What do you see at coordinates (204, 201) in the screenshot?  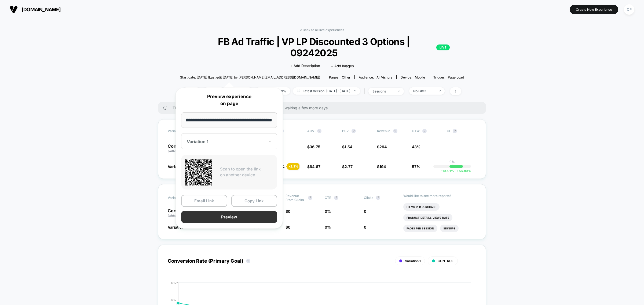 I see `button: Email Link` at bounding box center [204, 201].